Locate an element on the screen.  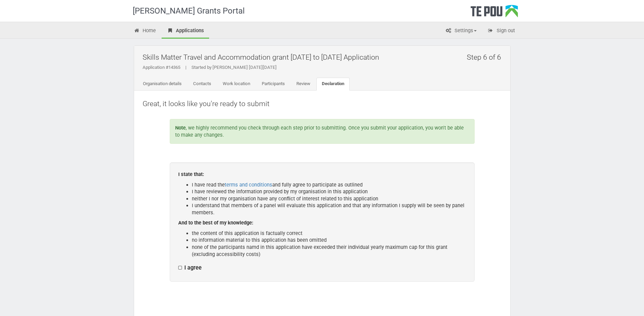
b: Note is located at coordinates (180, 128).